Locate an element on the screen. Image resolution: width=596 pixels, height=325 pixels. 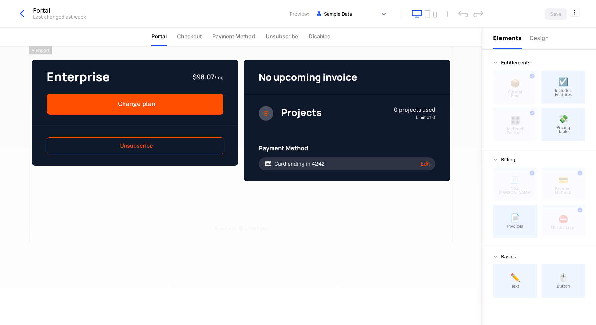
div: Choose Sub Page is located at coordinates (539, 38).